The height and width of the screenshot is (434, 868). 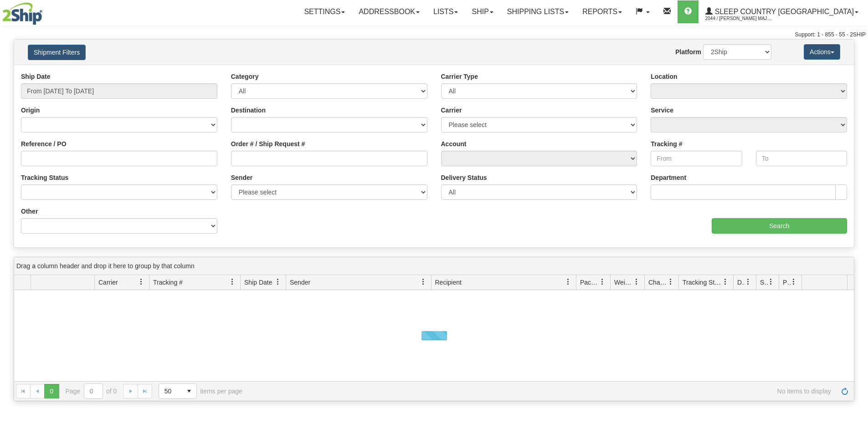 I want to click on label: Delivery Status, so click(x=464, y=177).